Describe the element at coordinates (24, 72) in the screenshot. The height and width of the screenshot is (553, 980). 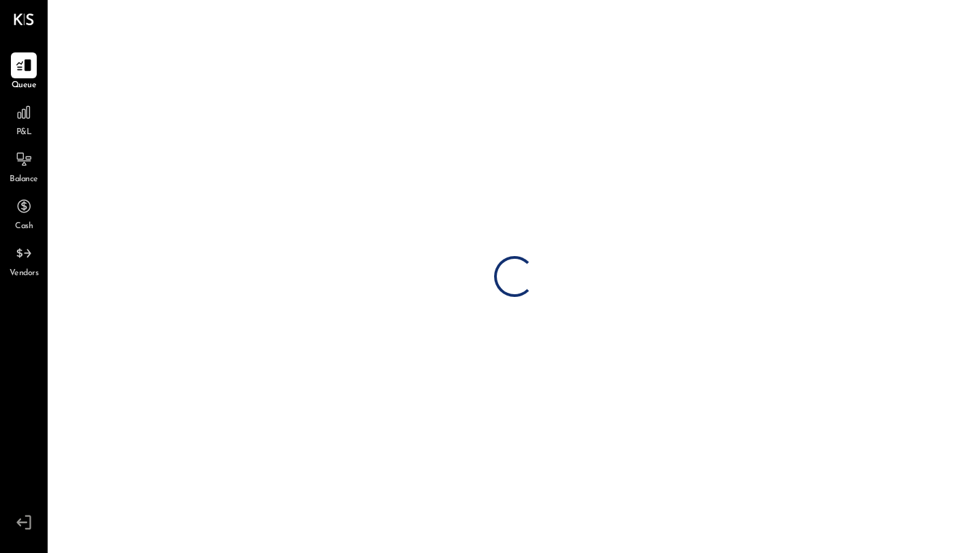
I see `a: Queue` at that location.